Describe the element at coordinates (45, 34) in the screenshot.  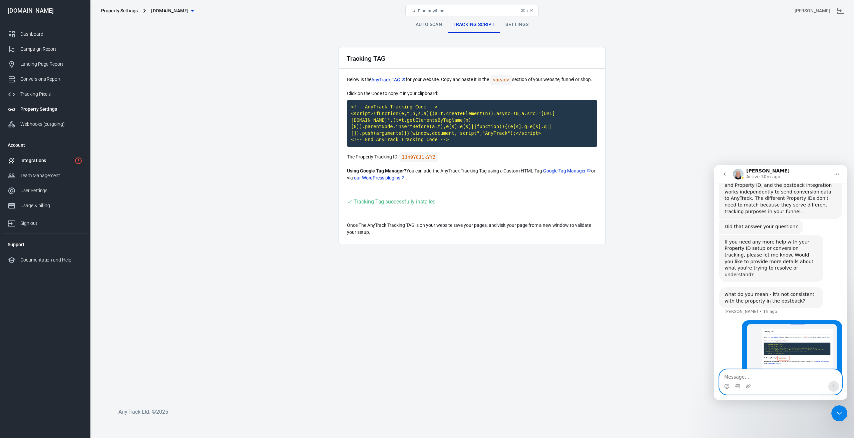
I see `a: Dashboard` at that location.